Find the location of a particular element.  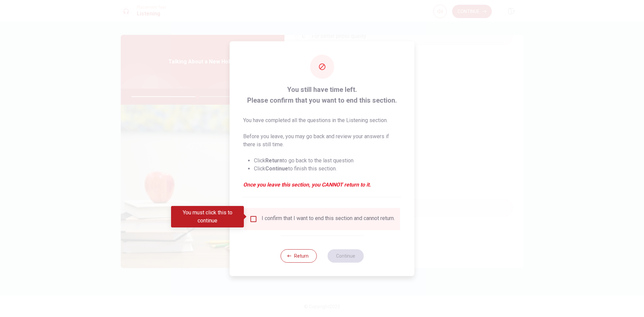

button: Return is located at coordinates (299, 256).